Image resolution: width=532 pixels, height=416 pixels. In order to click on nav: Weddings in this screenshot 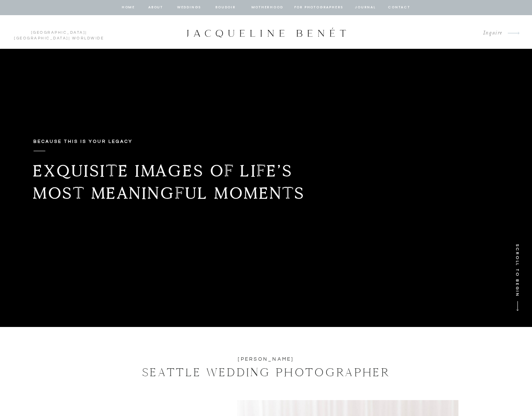, I will do `click(189, 8)`.